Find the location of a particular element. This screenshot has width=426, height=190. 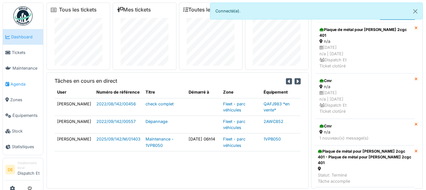

a: Dépannage is located at coordinates (156, 121).